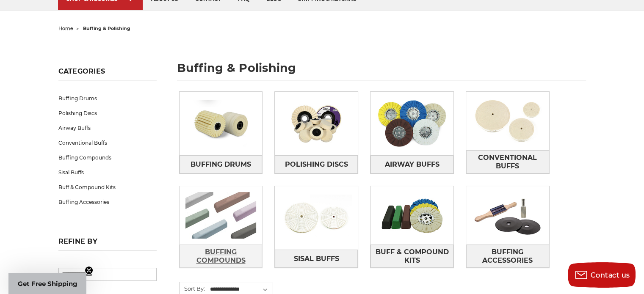  Describe the element at coordinates (108, 244) in the screenshot. I see `h5: Refine by` at that location.